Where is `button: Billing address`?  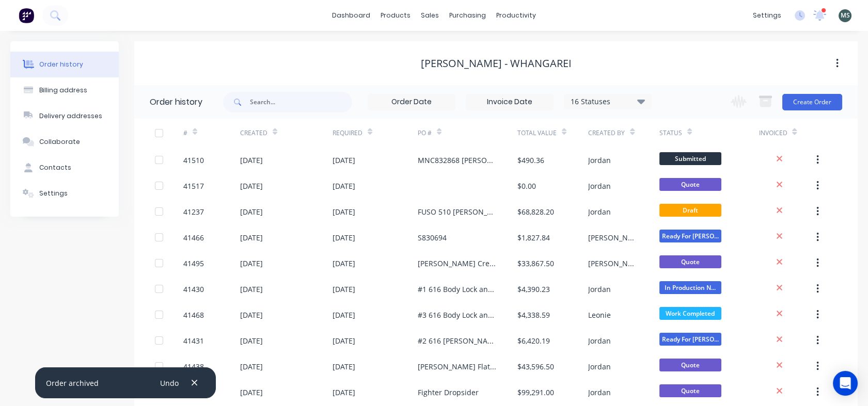
button: Billing address is located at coordinates (64, 90).